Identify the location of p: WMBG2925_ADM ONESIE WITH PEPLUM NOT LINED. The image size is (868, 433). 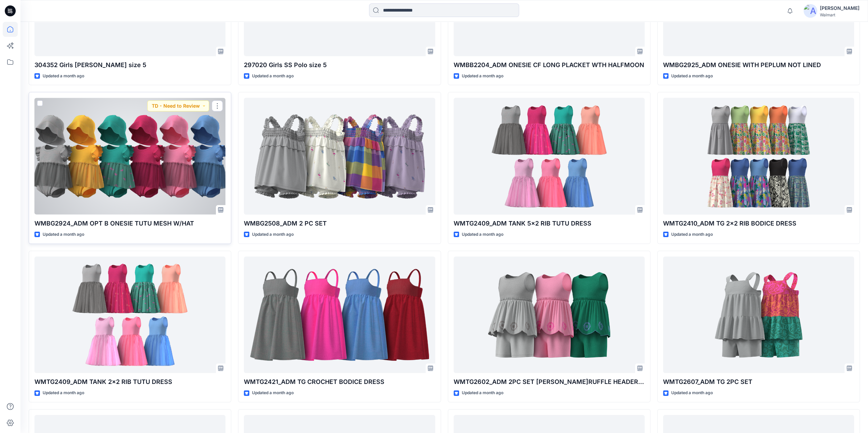
(758, 65).